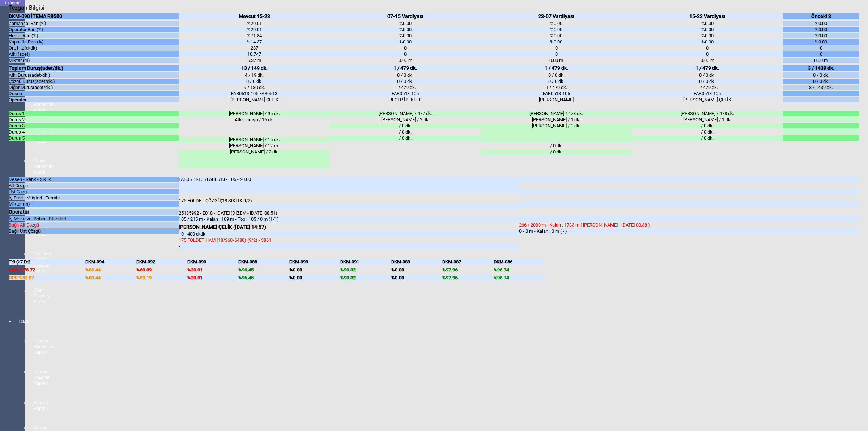 The width and height of the screenshot is (868, 431). Describe the element at coordinates (348, 200) in the screenshot. I see `div: 175 FOLDET ÇÖZGÜ(18 SIKLIK 9/2)` at that location.